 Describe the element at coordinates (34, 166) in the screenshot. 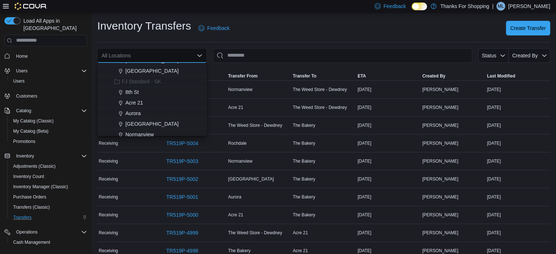

I see `a: Adjustments (Classic)` at that location.